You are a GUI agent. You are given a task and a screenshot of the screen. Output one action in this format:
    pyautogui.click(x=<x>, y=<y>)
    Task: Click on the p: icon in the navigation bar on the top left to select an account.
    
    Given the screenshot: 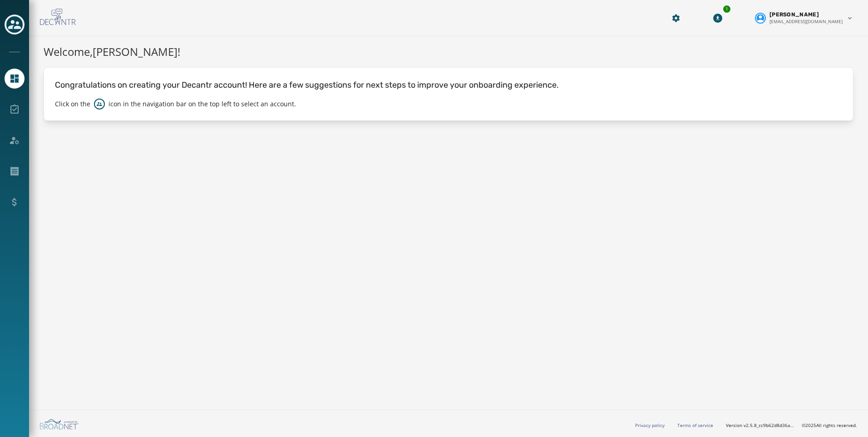 What is the action you would take?
    pyautogui.click(x=202, y=104)
    